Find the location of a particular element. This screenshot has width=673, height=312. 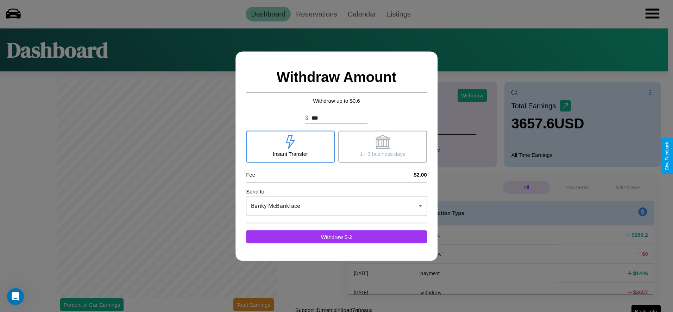

p: Send to: is located at coordinates (336, 191).